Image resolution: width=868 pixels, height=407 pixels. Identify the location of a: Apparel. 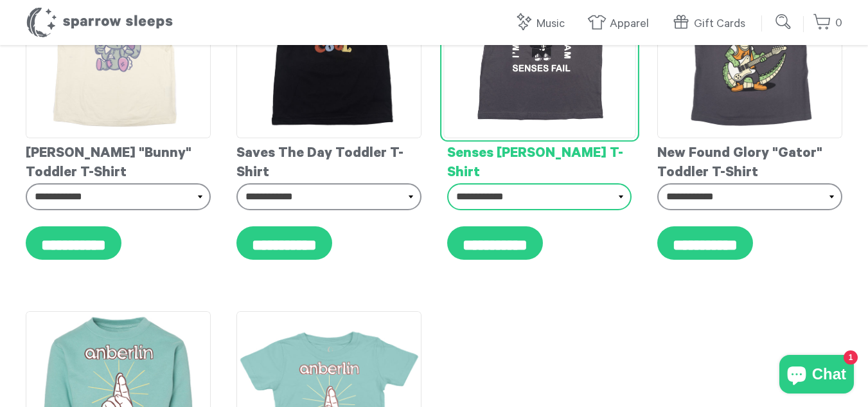
(622, 24).